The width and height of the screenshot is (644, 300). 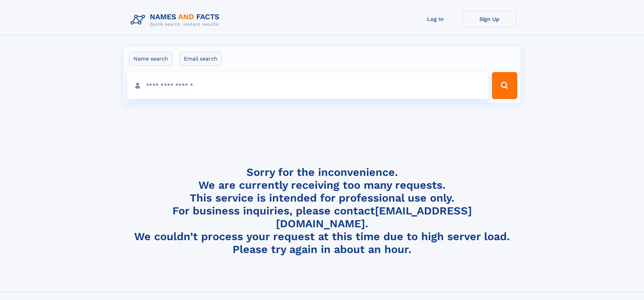 I want to click on a: Sign Up, so click(x=490, y=19).